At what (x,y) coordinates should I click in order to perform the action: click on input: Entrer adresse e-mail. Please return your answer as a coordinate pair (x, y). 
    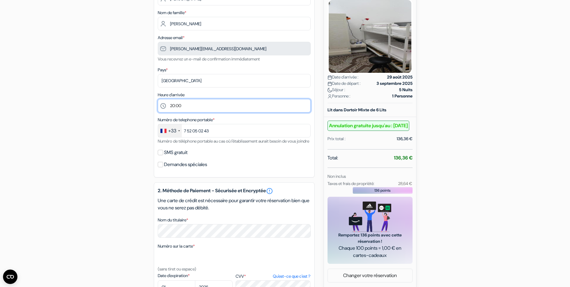
    Looking at the image, I should click on (234, 48).